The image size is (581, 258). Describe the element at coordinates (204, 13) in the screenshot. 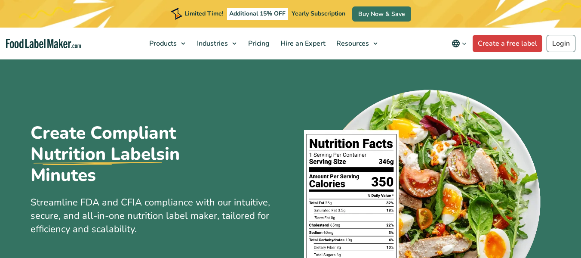

I see `span: Limited Time!` at that location.